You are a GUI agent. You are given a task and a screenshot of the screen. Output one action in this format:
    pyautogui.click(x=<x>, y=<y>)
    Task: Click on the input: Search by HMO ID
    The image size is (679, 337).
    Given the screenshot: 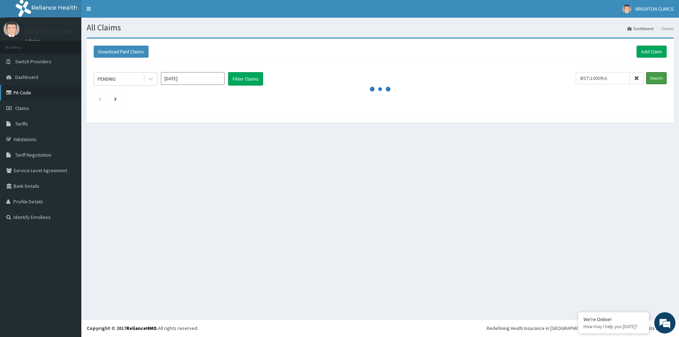 What is the action you would take?
    pyautogui.click(x=602, y=78)
    